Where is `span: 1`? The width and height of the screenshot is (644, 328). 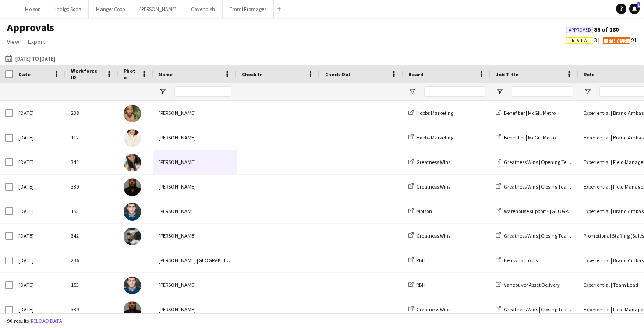 span: 1 is located at coordinates (639, 5).